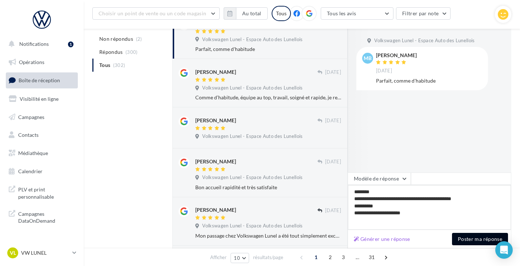 This screenshot has width=520, height=266. Describe the element at coordinates (237, 258) in the screenshot. I see `span: 10` at that location.